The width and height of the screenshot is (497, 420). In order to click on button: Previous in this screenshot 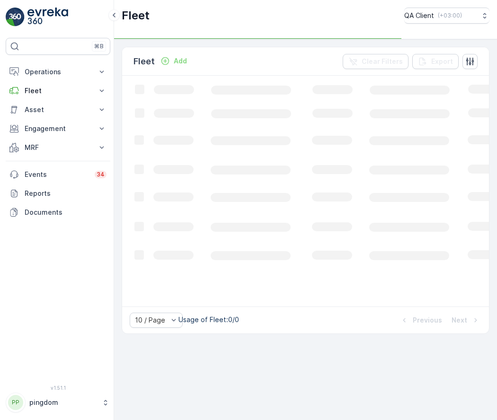, I will do `click(421, 320)`.